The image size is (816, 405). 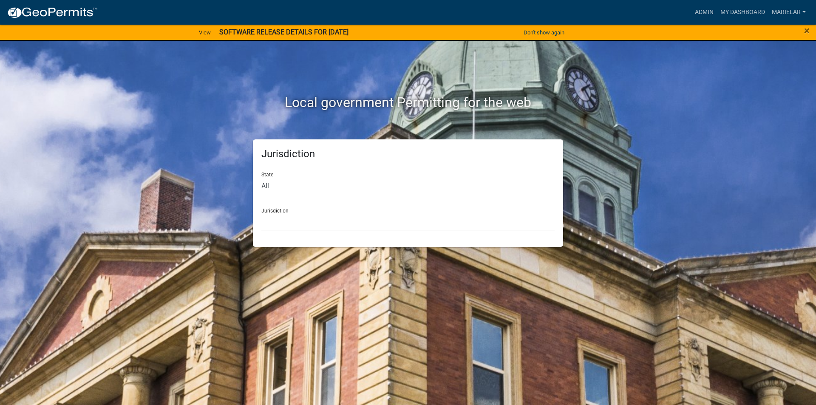 What do you see at coordinates (807, 31) in the screenshot?
I see `button: Close` at bounding box center [807, 31].